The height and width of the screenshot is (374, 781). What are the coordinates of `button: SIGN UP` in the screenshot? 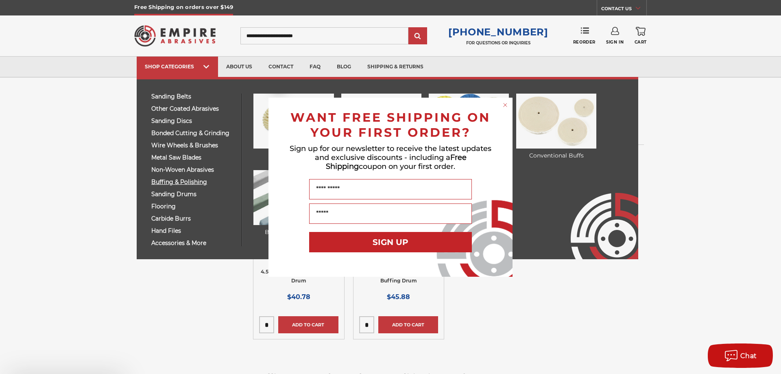 It's located at (390, 242).